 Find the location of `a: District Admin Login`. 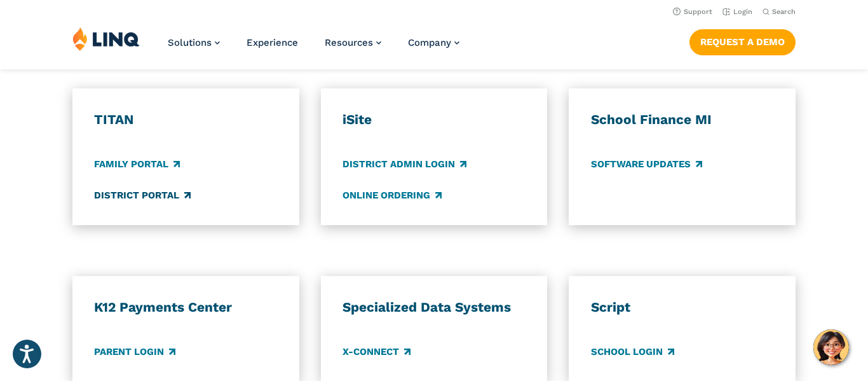

a: District Admin Login is located at coordinates (404, 164).